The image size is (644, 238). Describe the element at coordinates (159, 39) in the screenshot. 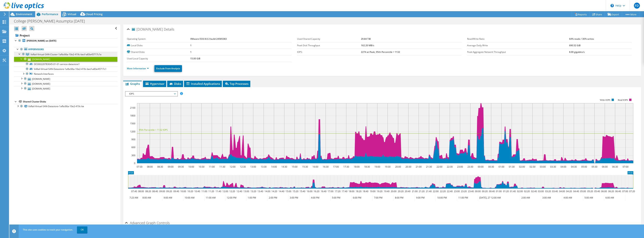

I see `label: Operating System` at that location.